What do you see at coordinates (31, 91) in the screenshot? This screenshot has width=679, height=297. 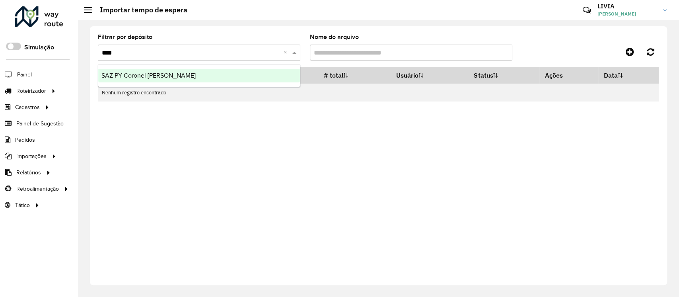 I see `span: Roteirizador` at bounding box center [31, 91].